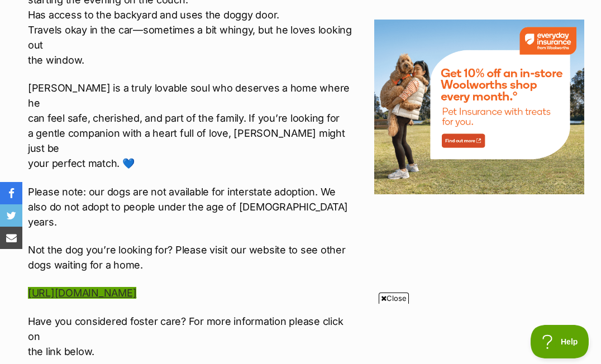  What do you see at coordinates (192, 257) in the screenshot?
I see `p: Not the dog you’re looking for? Please visit our website to see other dogs waiting for a home.` at bounding box center [192, 257].